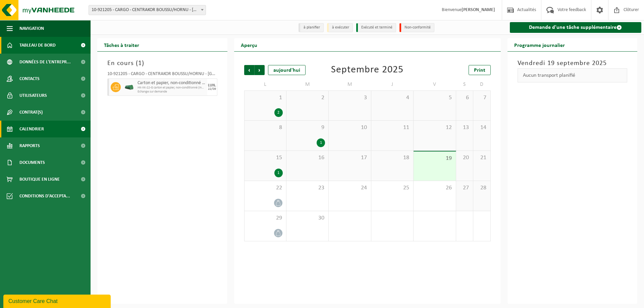 The height and width of the screenshot is (308, 644). I want to click on span: 18, so click(392, 158).